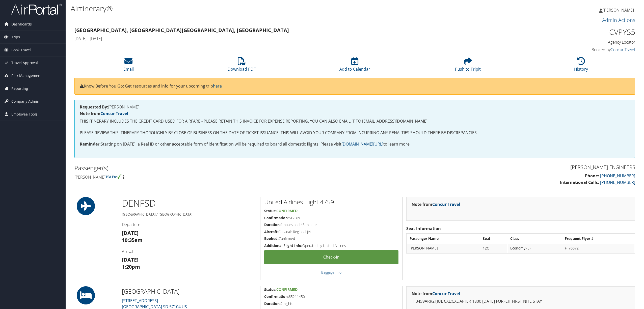 The height and width of the screenshot is (309, 644). Describe the element at coordinates (189, 203) in the screenshot. I see `h1: DEN FSD` at that location.